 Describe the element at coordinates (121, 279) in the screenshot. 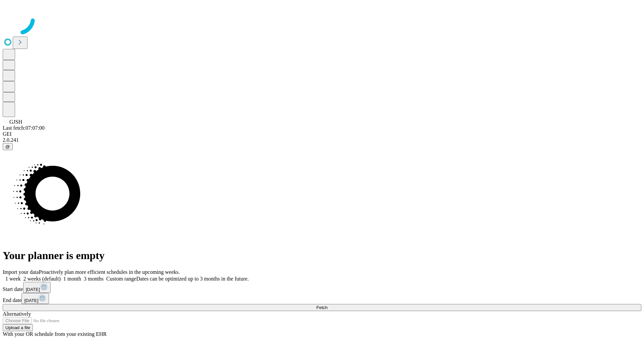

I see `span: Custom range` at that location.